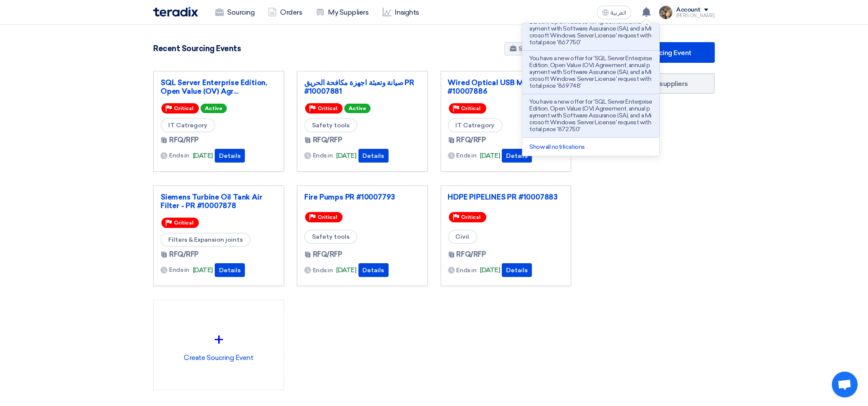 Image resolution: width=868 pixels, height=406 pixels. I want to click on a: Wired Optical USB Mouse PR #10007886, so click(506, 87).